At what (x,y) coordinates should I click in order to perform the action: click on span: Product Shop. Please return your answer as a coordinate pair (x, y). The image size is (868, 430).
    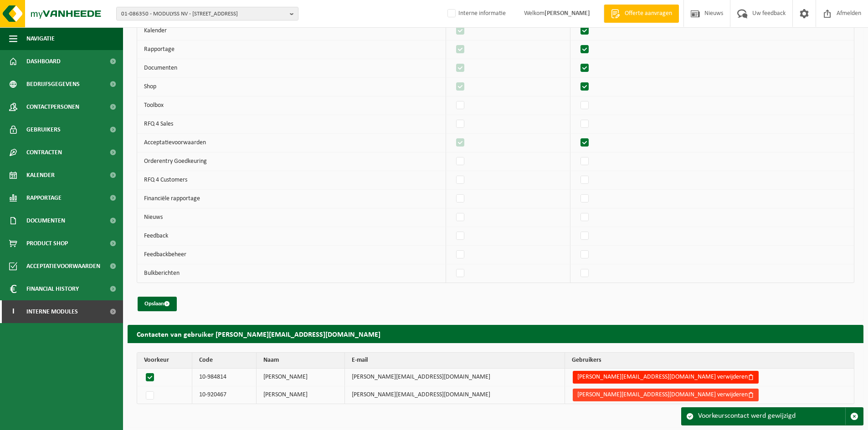
    Looking at the image, I should click on (47, 244).